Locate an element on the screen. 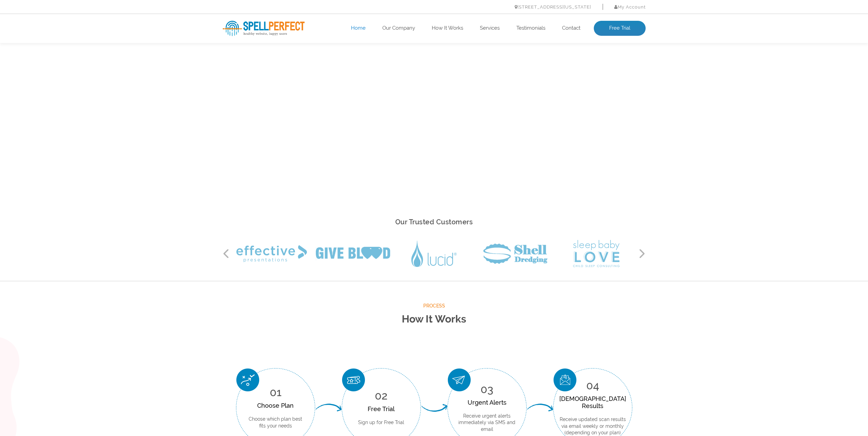 This screenshot has width=868, height=436. p: Sign up for Free Trial is located at coordinates (381, 423).